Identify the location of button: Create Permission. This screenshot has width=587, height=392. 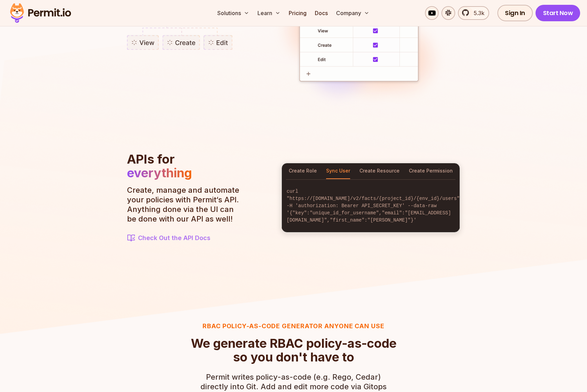
(431, 171).